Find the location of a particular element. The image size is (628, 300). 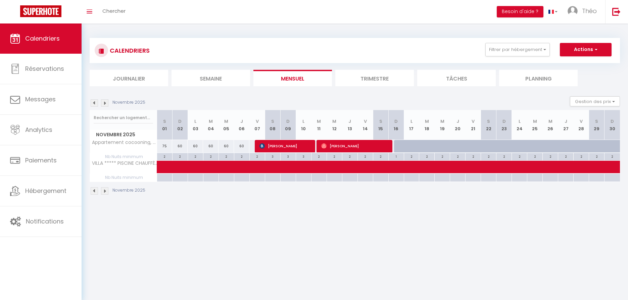

th: 19 is located at coordinates (442, 125).